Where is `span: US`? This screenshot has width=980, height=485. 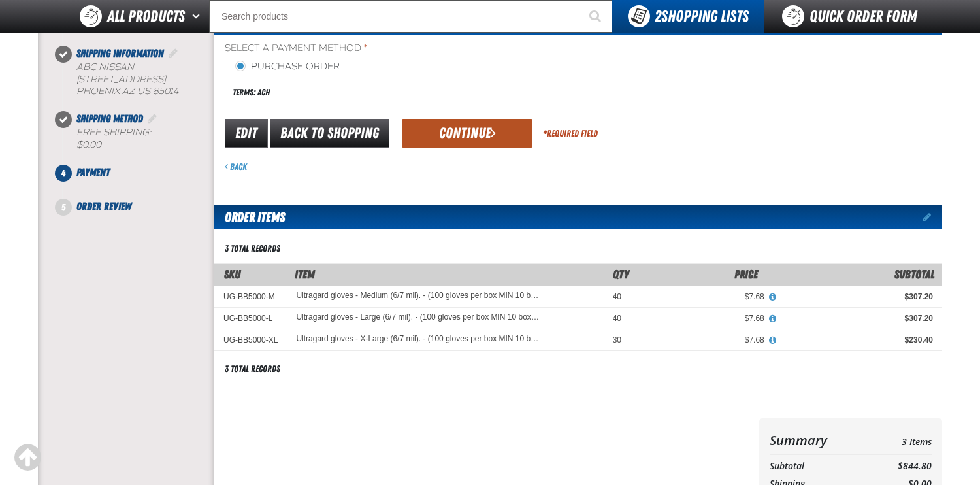
span: US is located at coordinates (143, 91).